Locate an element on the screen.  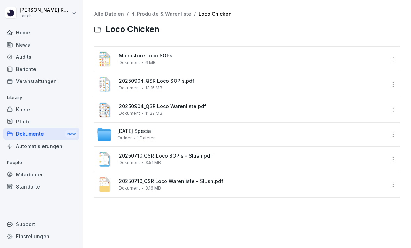
a: Automatisierungen is located at coordinates (41, 146).